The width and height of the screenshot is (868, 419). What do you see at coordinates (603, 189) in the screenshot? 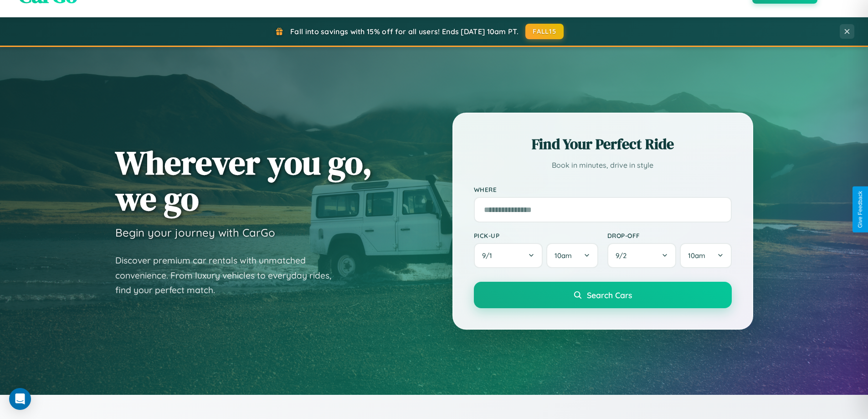
I see `label: Where` at bounding box center [603, 189].